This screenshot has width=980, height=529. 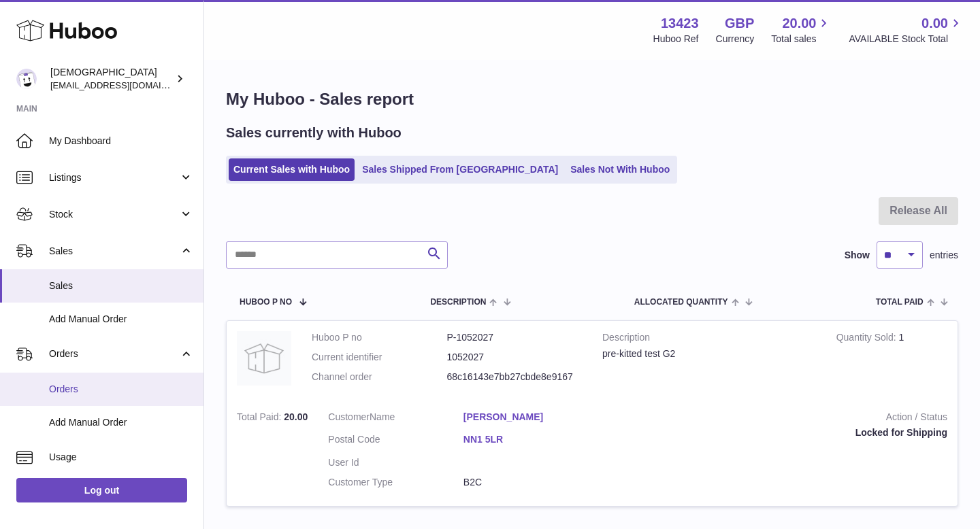 I want to click on span: Total paid, so click(x=900, y=302).